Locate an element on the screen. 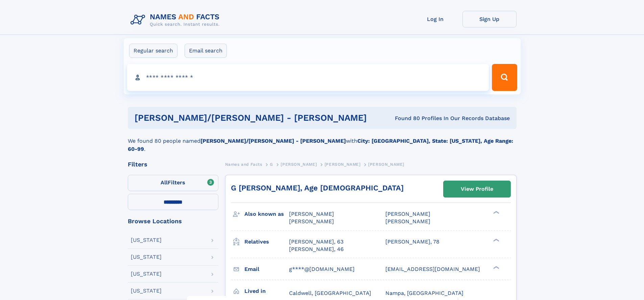 This screenshot has height=300, width=644. a: Log In is located at coordinates (436, 19).